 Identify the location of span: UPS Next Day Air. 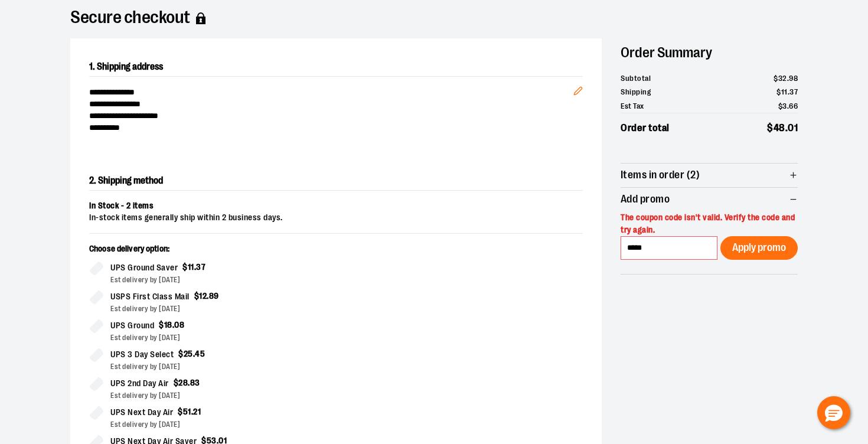
(142, 412).